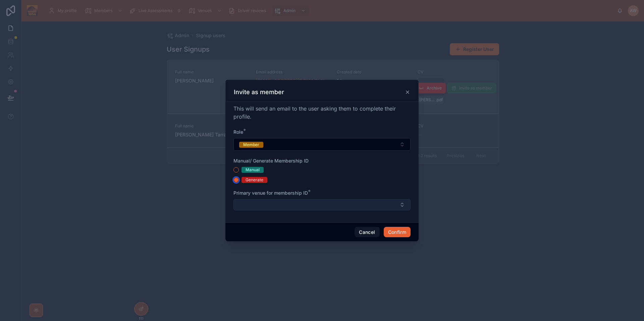 The image size is (644, 321). What do you see at coordinates (367, 232) in the screenshot?
I see `button: Cancel` at bounding box center [367, 232].